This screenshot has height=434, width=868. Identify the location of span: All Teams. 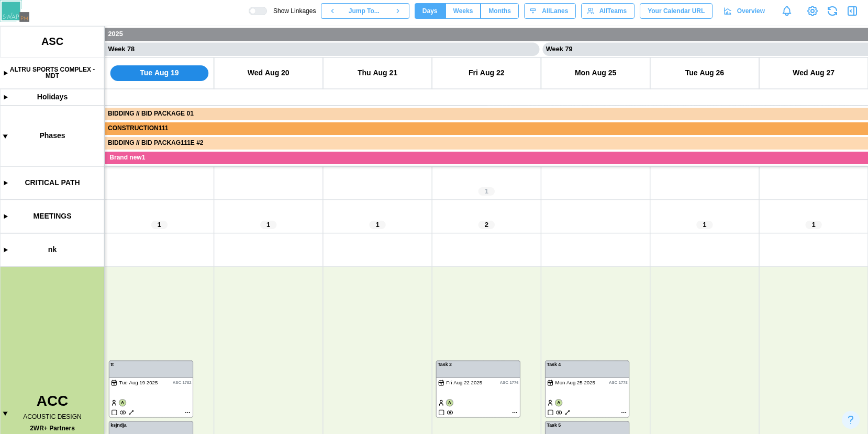
(613, 11).